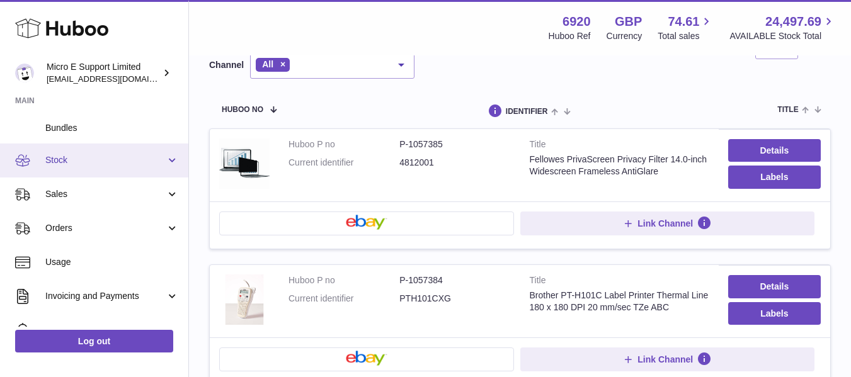  I want to click on span: Orders, so click(105, 228).